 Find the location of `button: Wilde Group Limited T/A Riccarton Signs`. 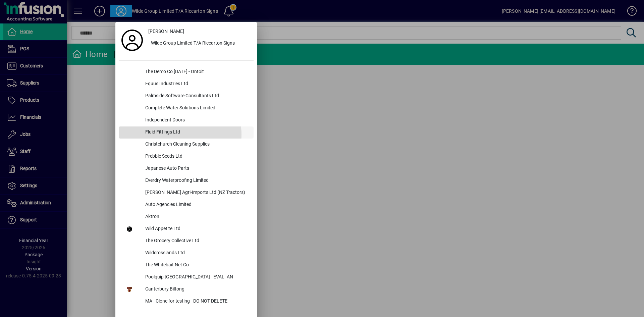

button: Wilde Group Limited T/A Riccarton Signs is located at coordinates (199, 44).